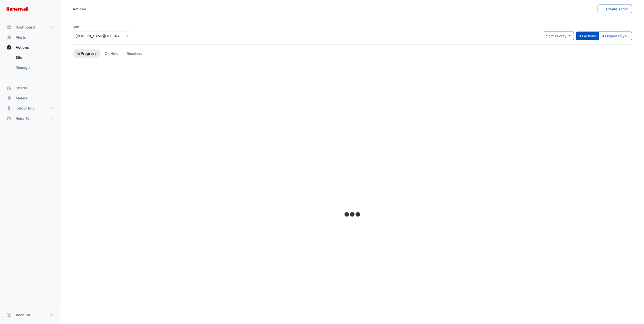 The width and height of the screenshot is (644, 324). Describe the element at coordinates (18, 9) in the screenshot. I see `img: Company Logo` at that location.